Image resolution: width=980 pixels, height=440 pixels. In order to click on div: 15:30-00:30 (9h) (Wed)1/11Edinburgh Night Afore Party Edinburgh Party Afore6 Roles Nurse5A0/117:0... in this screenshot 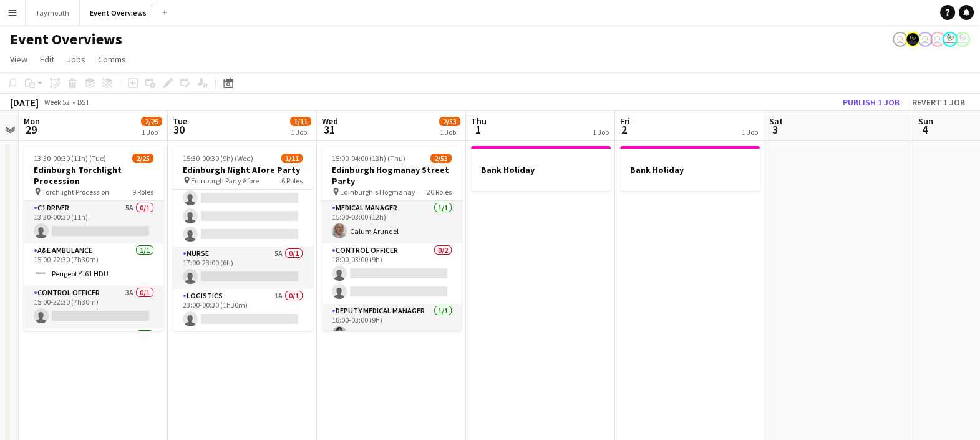, I will do `click(243, 238)`.